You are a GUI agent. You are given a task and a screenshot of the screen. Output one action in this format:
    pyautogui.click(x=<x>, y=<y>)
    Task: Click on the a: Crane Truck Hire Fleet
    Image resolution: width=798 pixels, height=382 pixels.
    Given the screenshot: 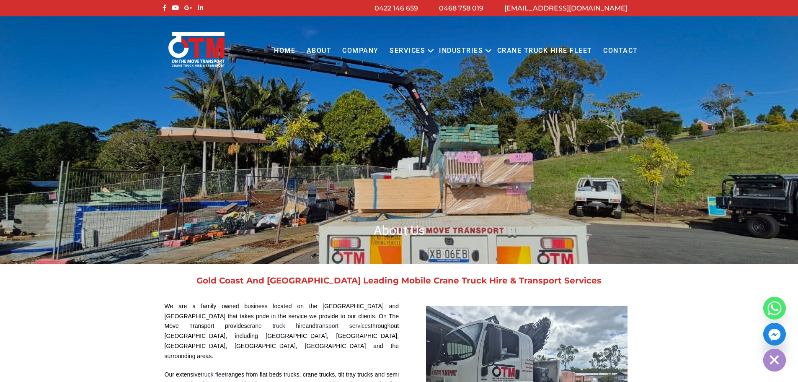 What is the action you would take?
    pyautogui.click(x=544, y=51)
    